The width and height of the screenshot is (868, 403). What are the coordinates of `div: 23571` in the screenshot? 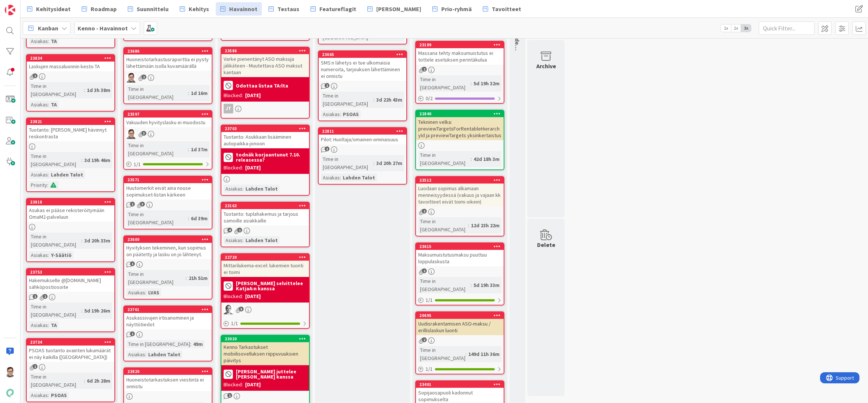 It's located at (168, 180).